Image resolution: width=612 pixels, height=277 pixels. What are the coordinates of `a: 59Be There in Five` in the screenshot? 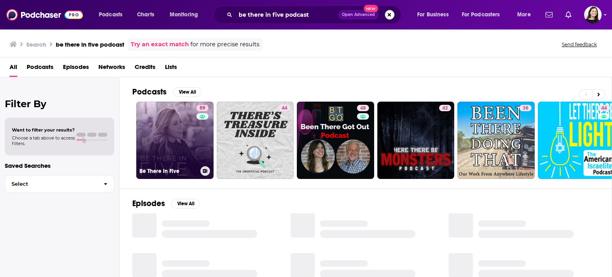 It's located at (175, 140).